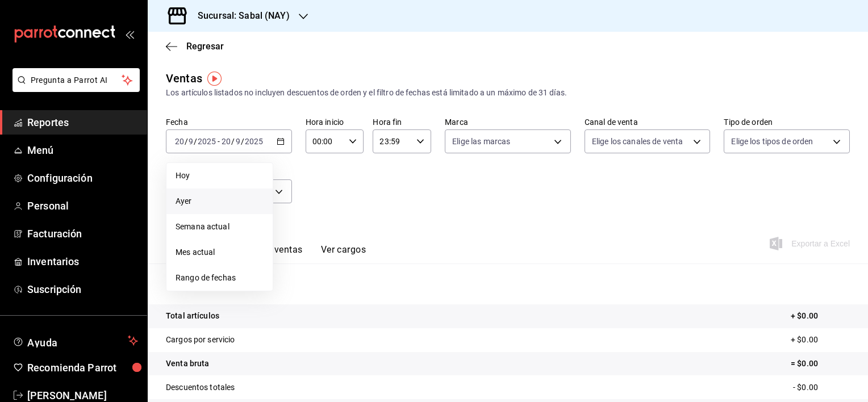 This screenshot has width=868, height=402. I want to click on p: = $0.00, so click(820, 363).